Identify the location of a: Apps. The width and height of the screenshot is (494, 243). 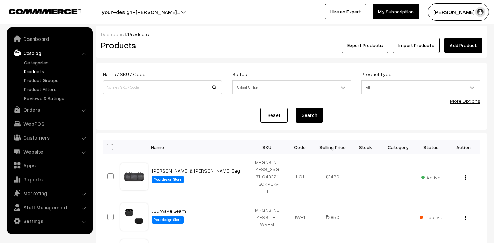
(49, 165).